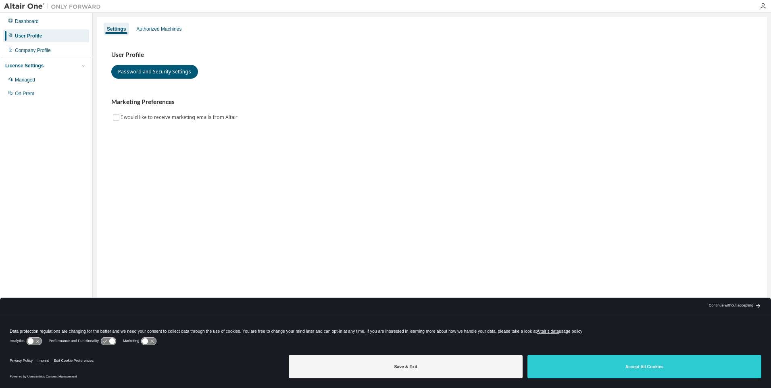 The image size is (771, 388). What do you see at coordinates (25, 94) in the screenshot?
I see `div: On Prem` at bounding box center [25, 94].